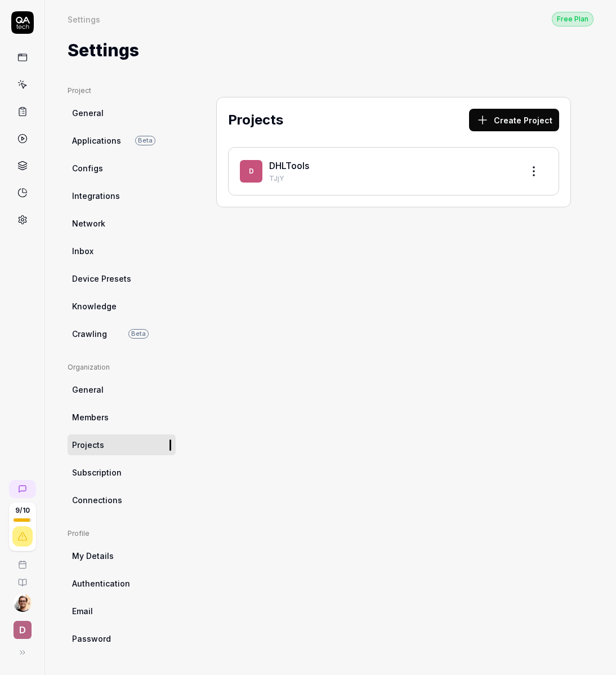 This screenshot has width=616, height=675. What do you see at coordinates (122, 499) in the screenshot?
I see `a: Connections` at bounding box center [122, 499].